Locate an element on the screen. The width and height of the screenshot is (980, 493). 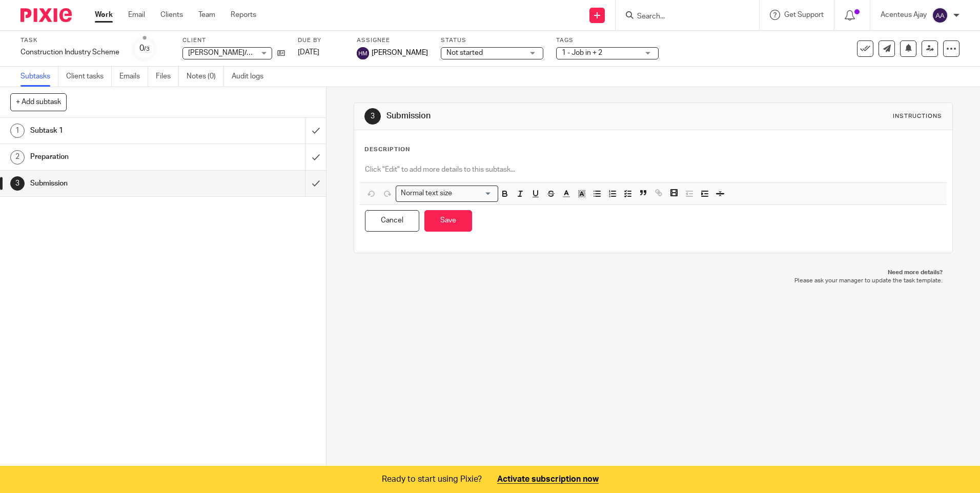
label: Tags is located at coordinates (608, 41).